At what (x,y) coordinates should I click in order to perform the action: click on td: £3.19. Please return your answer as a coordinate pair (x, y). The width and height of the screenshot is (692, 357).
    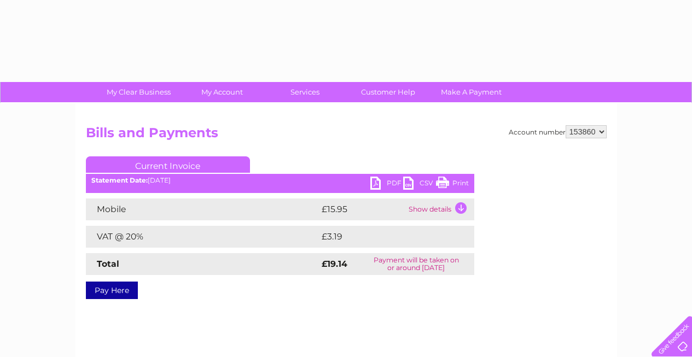
    Looking at the image, I should click on (383, 237).